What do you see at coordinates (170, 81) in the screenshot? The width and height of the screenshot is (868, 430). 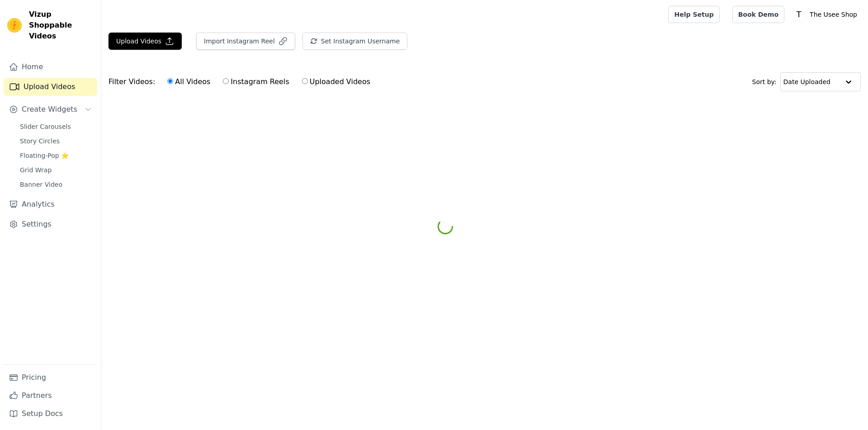 I see `input: All Videos` at bounding box center [170, 81].